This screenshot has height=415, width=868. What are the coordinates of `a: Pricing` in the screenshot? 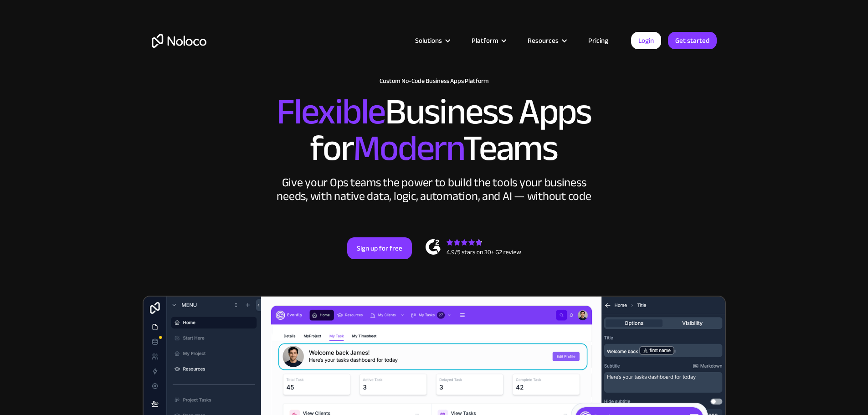 It's located at (598, 40).